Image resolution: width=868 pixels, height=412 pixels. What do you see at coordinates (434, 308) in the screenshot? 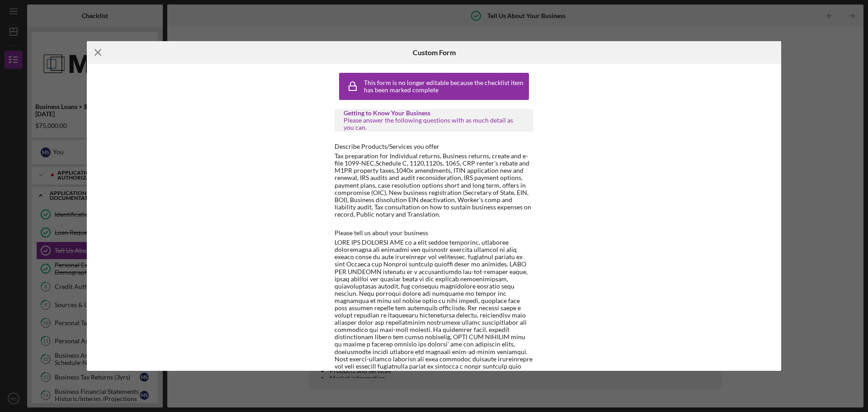
I see `div: LORE IPS DOLORSI AME co a elit seddoe temporinc, utlaboree doloremagna ali enimadmi ven quisnostr...` at bounding box center [434, 308].